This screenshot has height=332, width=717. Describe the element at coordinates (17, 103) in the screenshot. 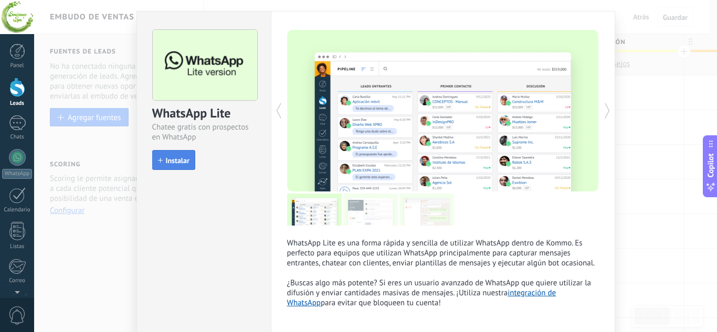

I see `div: Leads` at that location.